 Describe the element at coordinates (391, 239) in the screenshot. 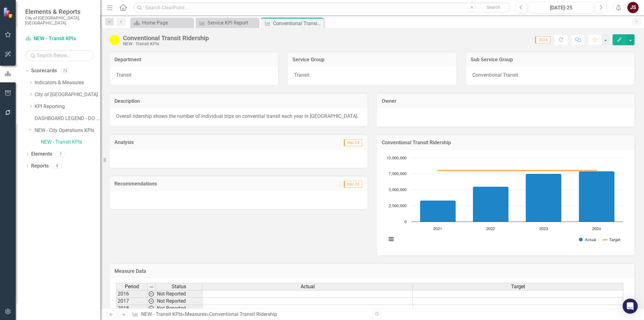

I see `button: View chart menu, Chart` at that location.